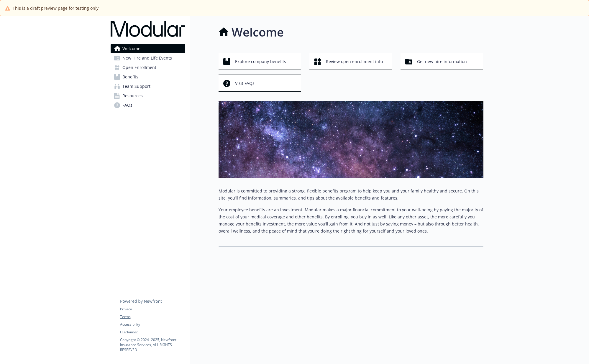 Image resolution: width=589 pixels, height=364 pixels. I want to click on span: Open Enrollment, so click(139, 67).